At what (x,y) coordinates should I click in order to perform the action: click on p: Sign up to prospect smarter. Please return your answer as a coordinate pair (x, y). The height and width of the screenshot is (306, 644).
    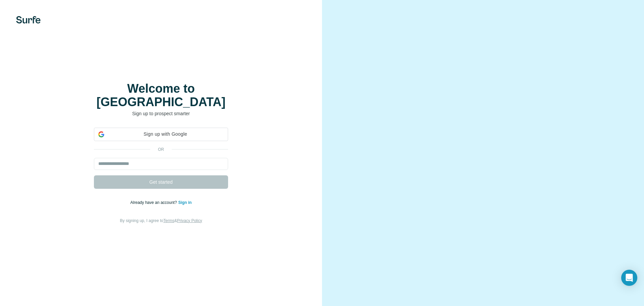
    Looking at the image, I should click on (161, 114).